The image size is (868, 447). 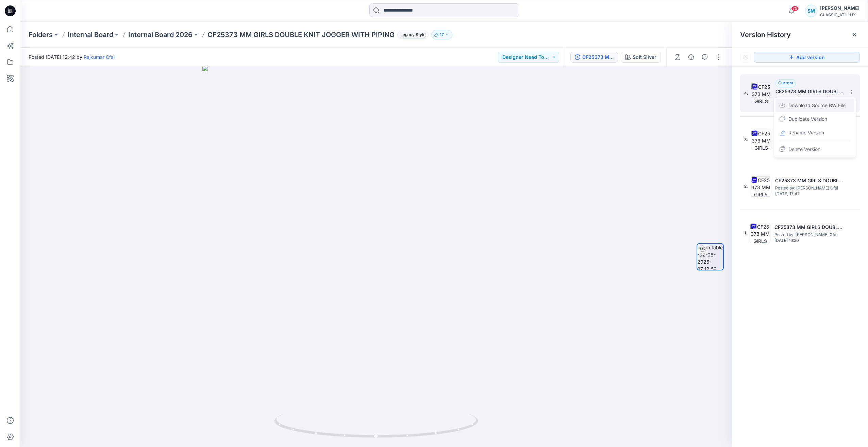 I want to click on button: Legacy Style, so click(x=412, y=34).